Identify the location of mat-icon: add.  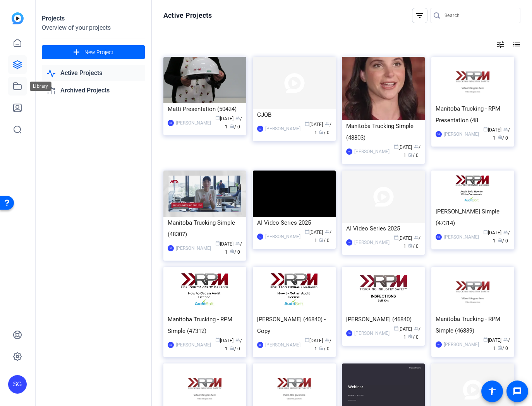
(76, 52).